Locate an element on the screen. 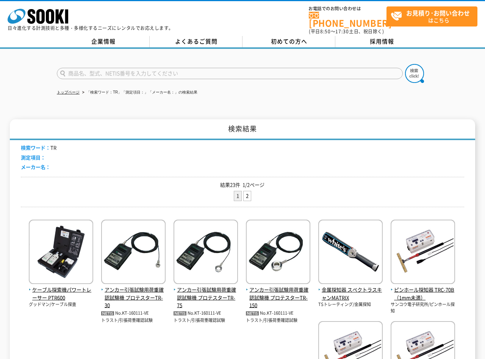 This screenshot has width=485, height=359. a: アンカー引張試験用荷重確認試験機 プロテスターTR-150 is located at coordinates (278, 293).